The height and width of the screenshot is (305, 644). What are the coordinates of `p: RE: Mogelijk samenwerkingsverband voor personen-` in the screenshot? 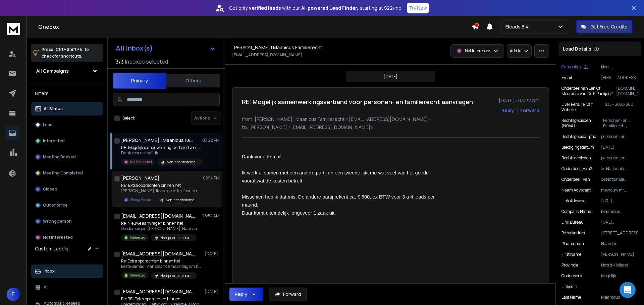 It's located at (161, 148).